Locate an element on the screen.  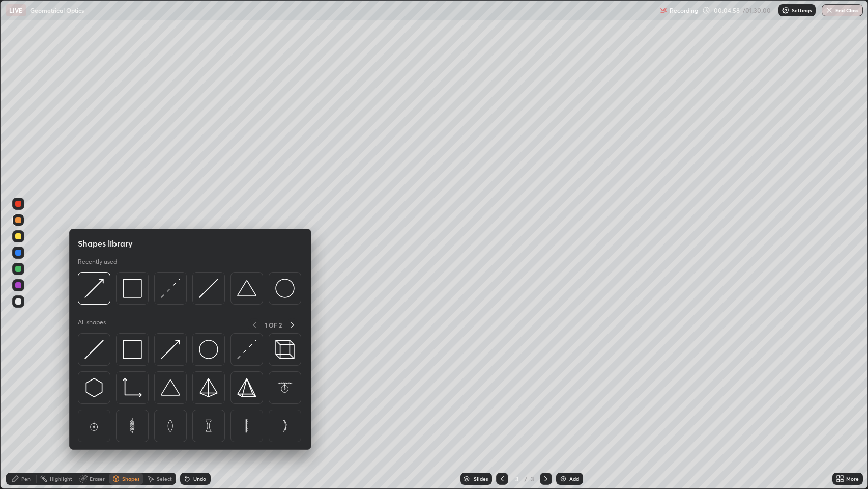
p: LIVE is located at coordinates (15, 10).